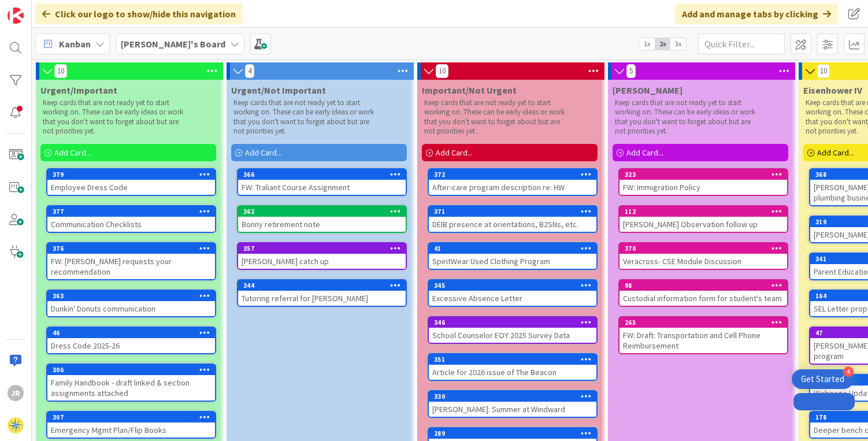 This screenshot has height=441, width=868. I want to click on div: 377Communication Checklists, so click(131, 220).